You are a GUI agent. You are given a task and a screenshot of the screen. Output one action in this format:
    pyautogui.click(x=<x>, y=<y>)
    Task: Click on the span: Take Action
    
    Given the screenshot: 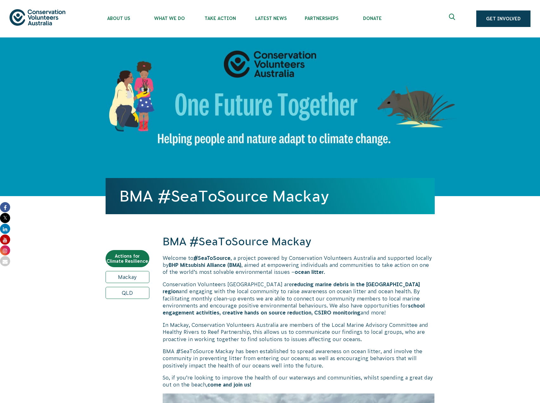 What is the action you would take?
    pyautogui.click(x=220, y=18)
    